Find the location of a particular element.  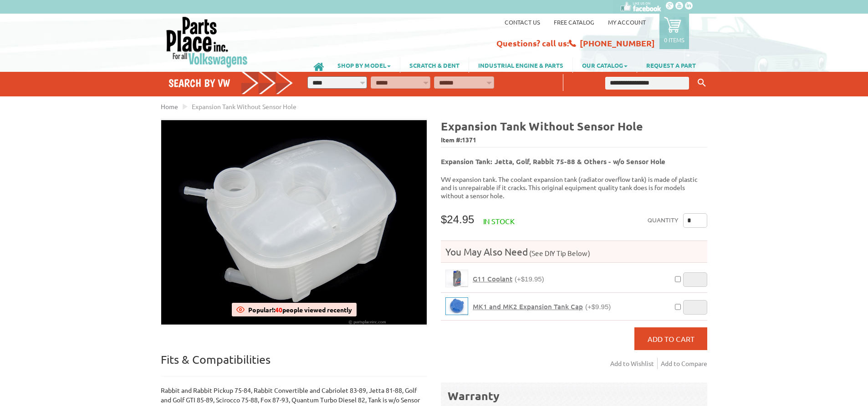

a: Free Catalog is located at coordinates (573, 22).